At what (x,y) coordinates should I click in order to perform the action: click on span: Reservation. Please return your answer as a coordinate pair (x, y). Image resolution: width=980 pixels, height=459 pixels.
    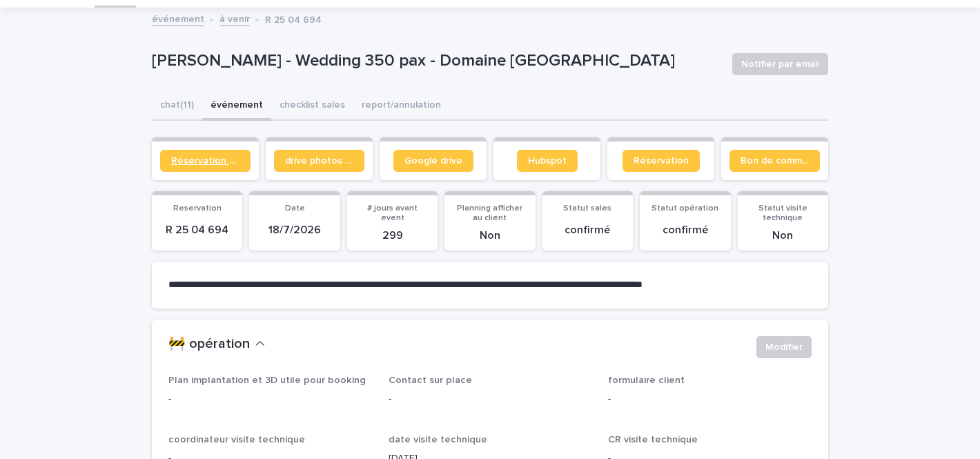
    Looking at the image, I should click on (198, 208).